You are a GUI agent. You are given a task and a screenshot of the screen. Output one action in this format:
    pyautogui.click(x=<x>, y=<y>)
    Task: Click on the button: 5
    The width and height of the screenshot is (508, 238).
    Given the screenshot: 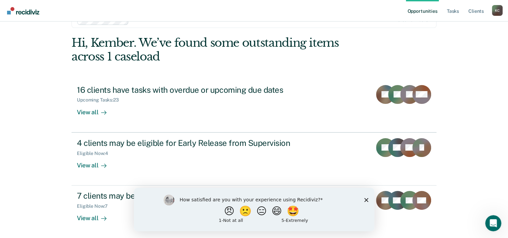 What is the action you would take?
    pyautogui.click(x=159, y=23)
    